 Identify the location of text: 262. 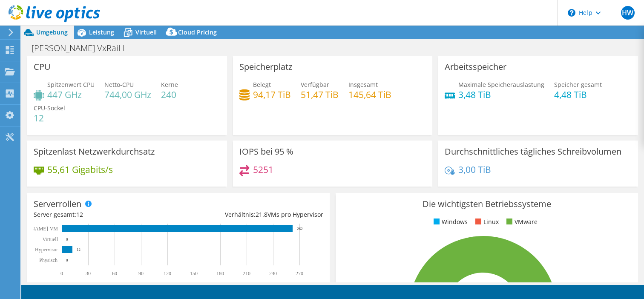
(300, 229).